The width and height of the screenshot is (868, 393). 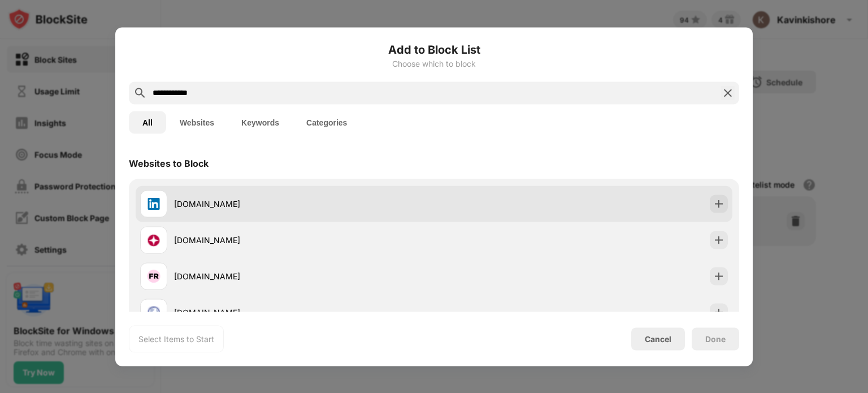 I want to click on h6: Add to Block List, so click(x=434, y=49).